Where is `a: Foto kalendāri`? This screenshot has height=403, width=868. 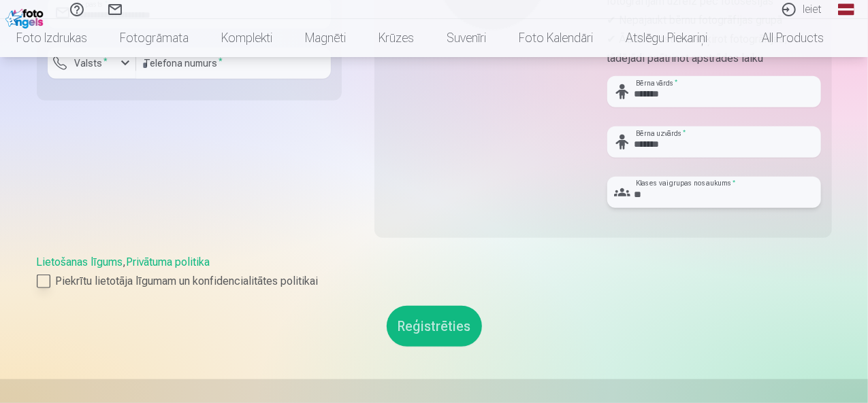
a: Foto kalendāri is located at coordinates (556, 38).